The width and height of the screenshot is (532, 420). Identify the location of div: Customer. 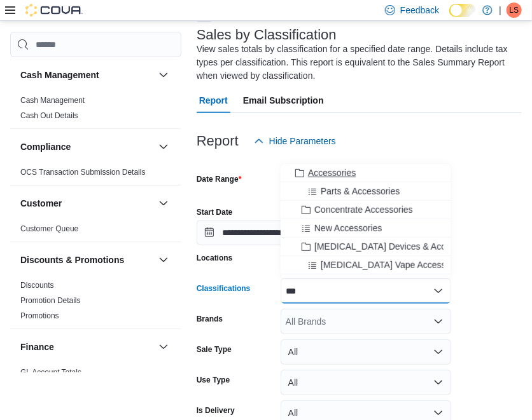
(95, 231).